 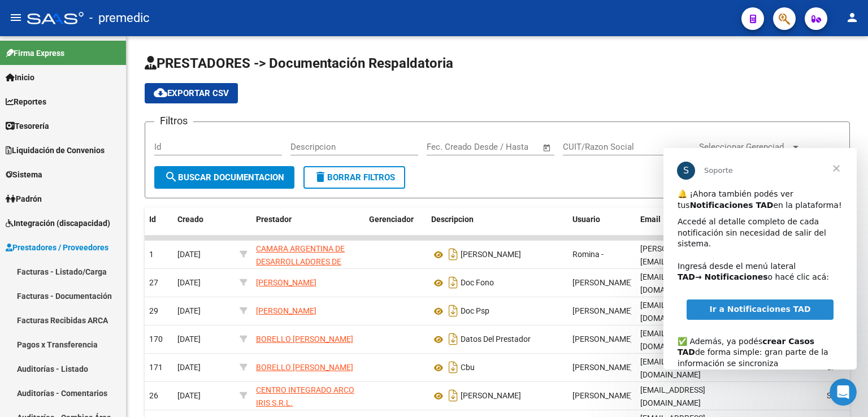 What do you see at coordinates (305, 396) in the screenshot?
I see `span: CENTRO INTEGRADO ARCO IRIS S.R.L.` at bounding box center [305, 396].